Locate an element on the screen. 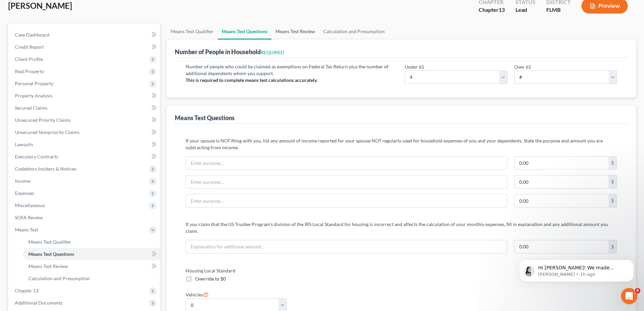 This screenshot has width=644, height=311. img: Profile image for Lindsey is located at coordinates (20, 25).